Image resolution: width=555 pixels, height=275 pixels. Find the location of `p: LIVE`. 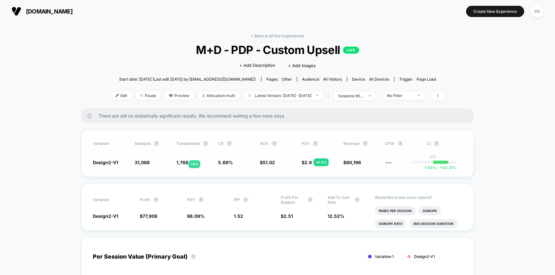

p: LIVE is located at coordinates (351, 50).